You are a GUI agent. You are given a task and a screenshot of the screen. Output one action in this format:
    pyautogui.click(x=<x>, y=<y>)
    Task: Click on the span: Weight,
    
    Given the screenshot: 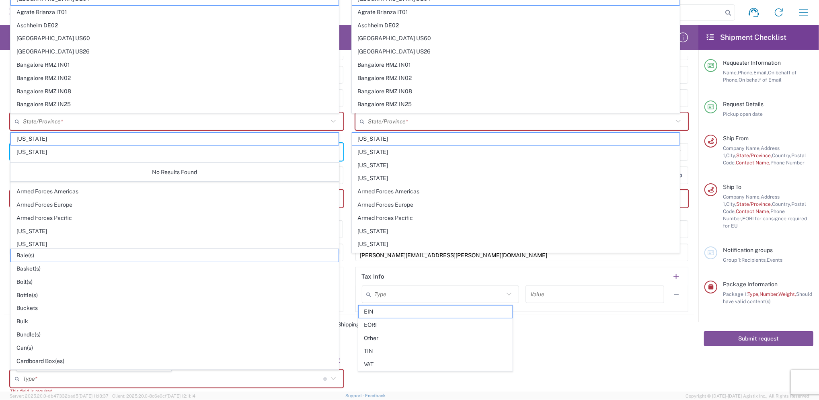 What is the action you would take?
    pyautogui.click(x=787, y=294)
    